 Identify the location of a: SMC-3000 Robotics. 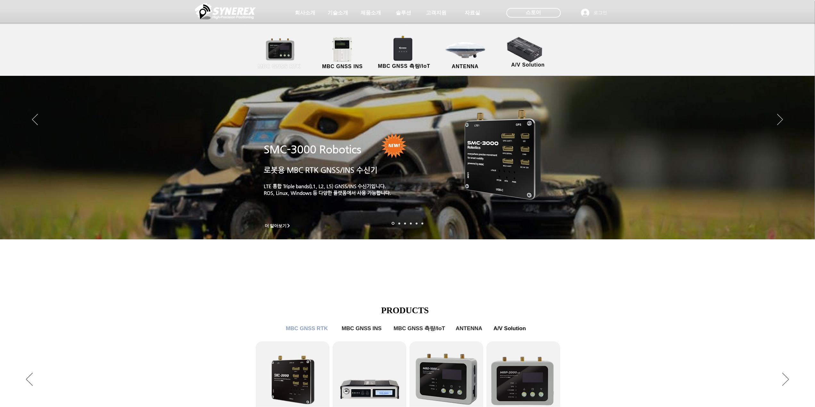
(313, 150).